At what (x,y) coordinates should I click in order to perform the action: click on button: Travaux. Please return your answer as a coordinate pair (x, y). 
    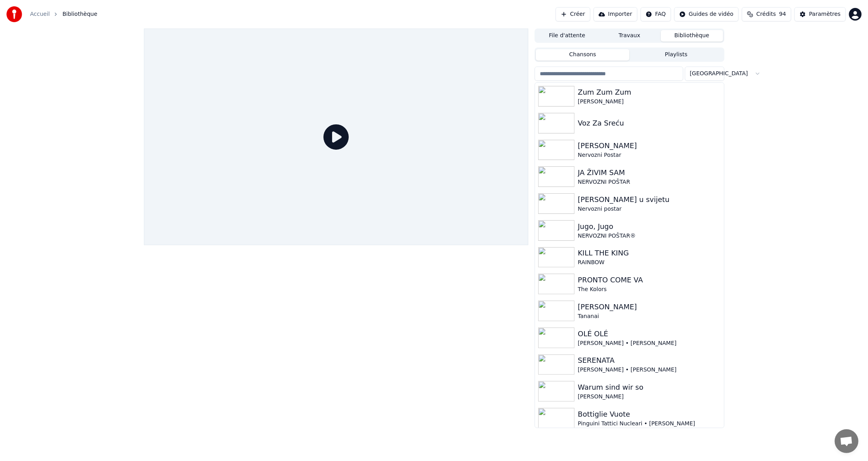
    Looking at the image, I should click on (629, 36).